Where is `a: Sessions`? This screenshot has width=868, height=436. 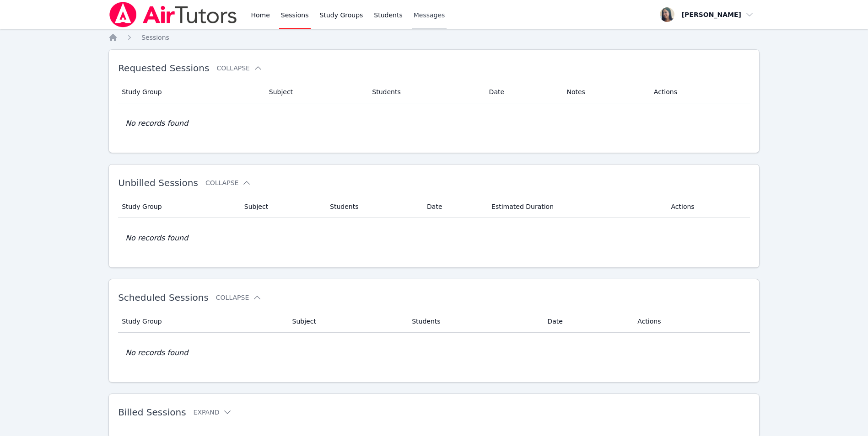
a: Sessions is located at coordinates (155, 37).